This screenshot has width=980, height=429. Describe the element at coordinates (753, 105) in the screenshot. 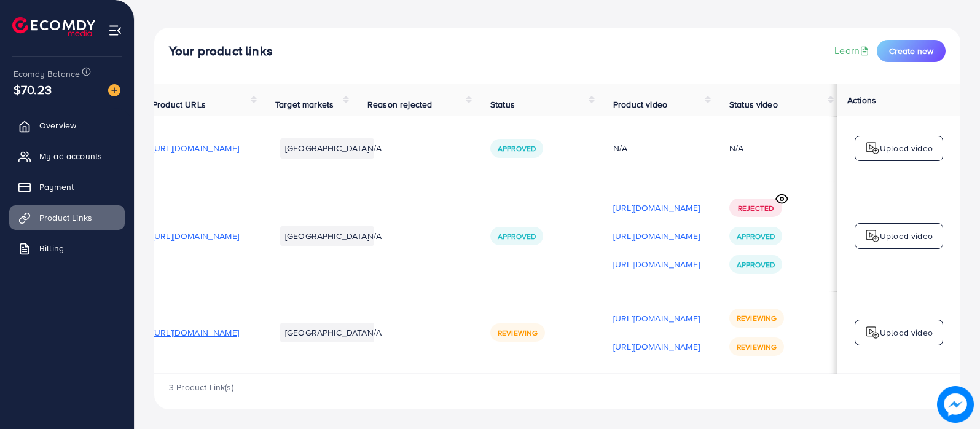

I see `span: Status video` at that location.